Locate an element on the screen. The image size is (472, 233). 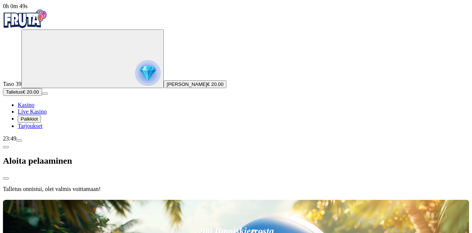
img: Fruta is located at coordinates (25, 19).